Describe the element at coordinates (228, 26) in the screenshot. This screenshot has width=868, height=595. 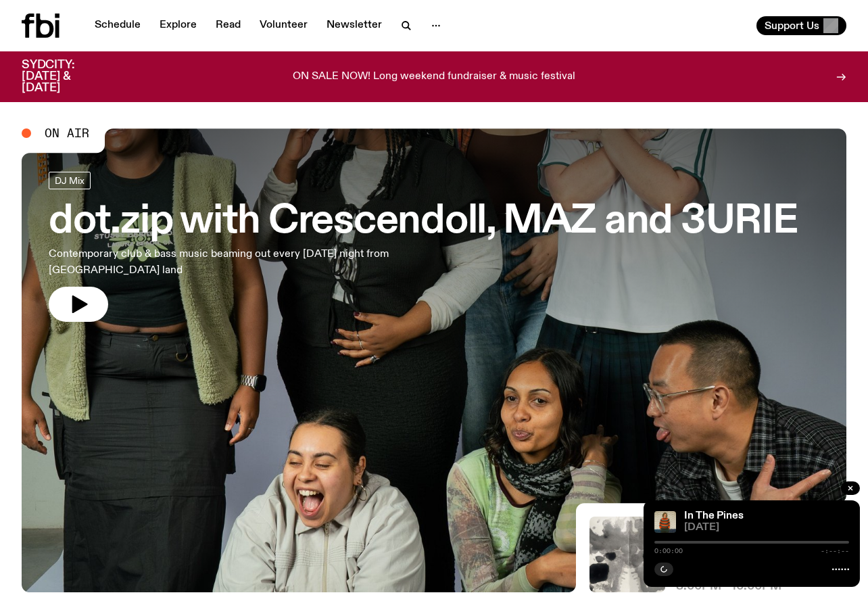
I see `a: Read` at that location.